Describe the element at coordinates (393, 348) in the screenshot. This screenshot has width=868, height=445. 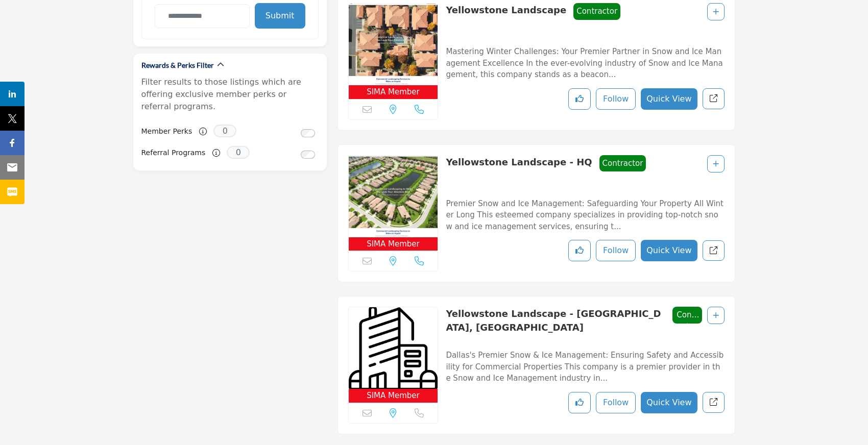
I see `img: Yellowstone Landscape - Dallas, TX` at that location.